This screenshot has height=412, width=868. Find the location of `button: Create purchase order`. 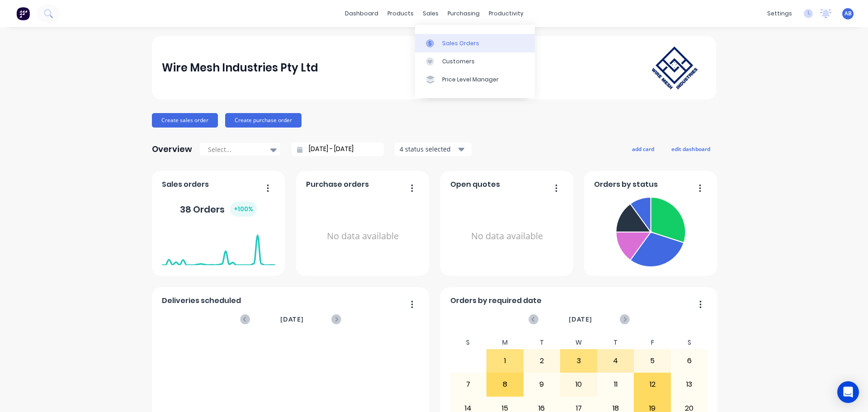

button: Create purchase order is located at coordinates (263, 121).